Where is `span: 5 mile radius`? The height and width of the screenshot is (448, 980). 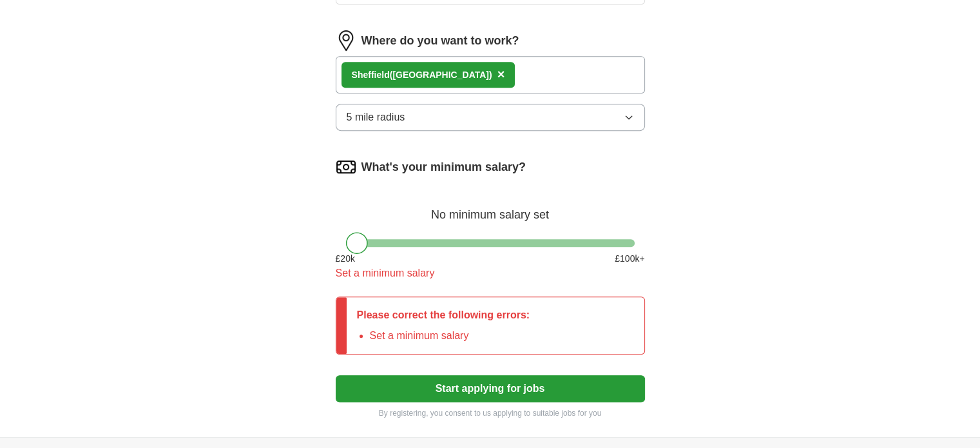
span: 5 mile radius is located at coordinates (376, 117).